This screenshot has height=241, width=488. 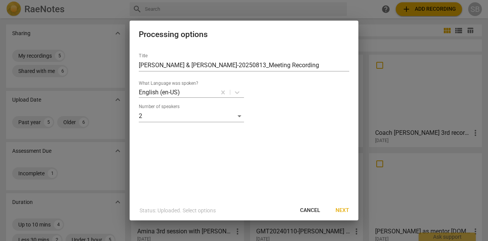 I want to click on label: What Language was spoken?, so click(x=169, y=83).